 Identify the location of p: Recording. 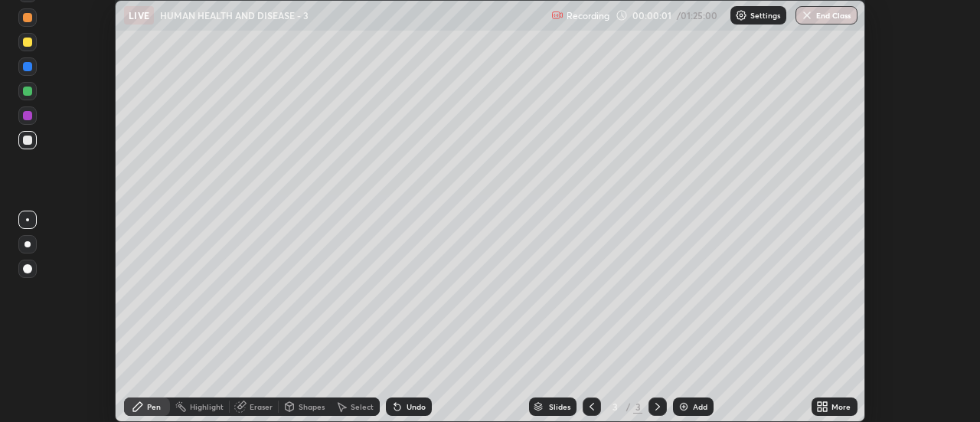
(588, 15).